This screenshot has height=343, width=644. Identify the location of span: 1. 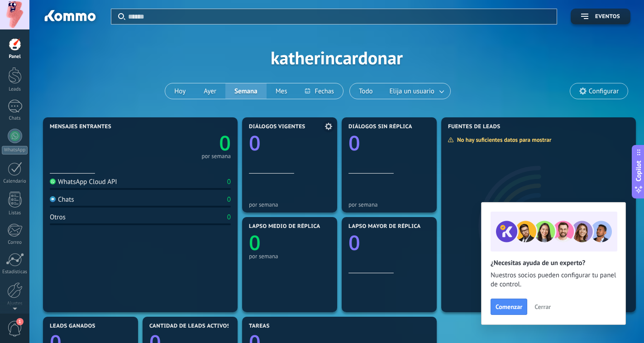
(20, 322).